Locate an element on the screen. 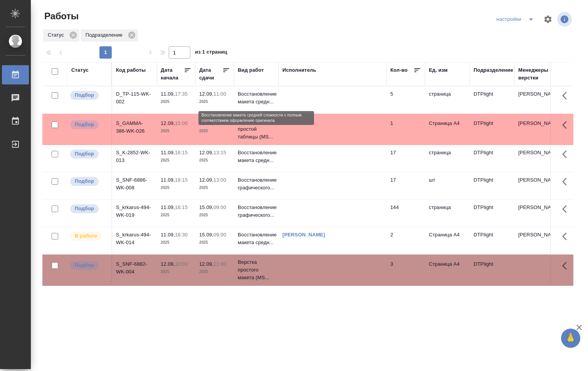 The height and width of the screenshot is (371, 588). td: S_K-2852-WK-013 is located at coordinates (134, 158).